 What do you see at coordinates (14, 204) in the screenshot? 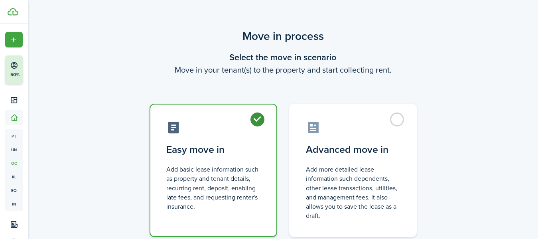
I see `a: in` at bounding box center [14, 204].